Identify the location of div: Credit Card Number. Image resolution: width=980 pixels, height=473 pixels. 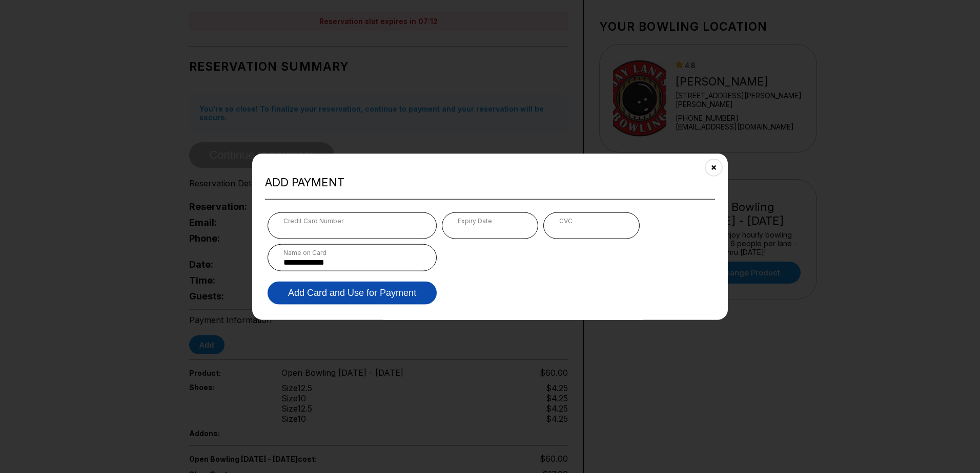
(352, 220).